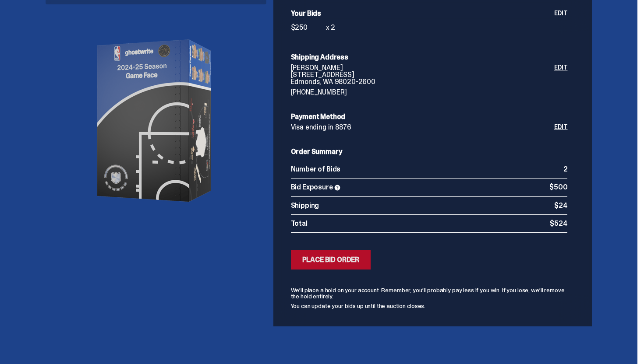 The height and width of the screenshot is (364, 644). Describe the element at coordinates (429, 117) in the screenshot. I see `h6: Payment Method` at that location.